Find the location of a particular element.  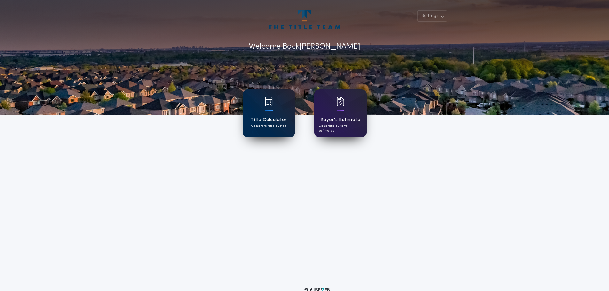

img: account-logo is located at coordinates (305, 20).